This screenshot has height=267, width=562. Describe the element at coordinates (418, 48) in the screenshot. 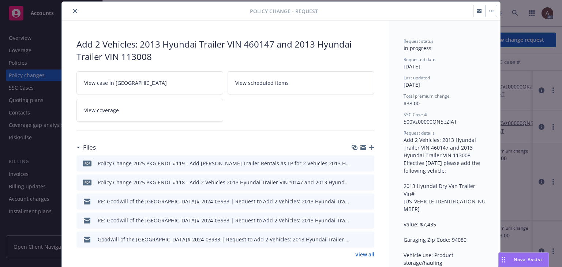

I see `span: In progress` at that location.